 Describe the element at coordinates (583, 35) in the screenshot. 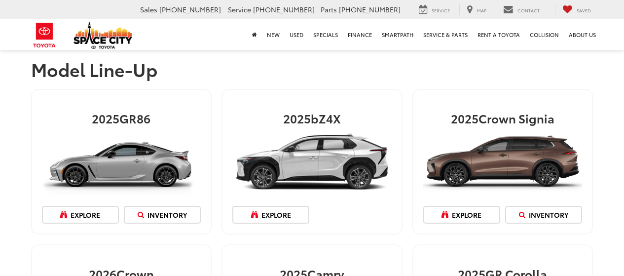

I see `a: About Us` at that location.